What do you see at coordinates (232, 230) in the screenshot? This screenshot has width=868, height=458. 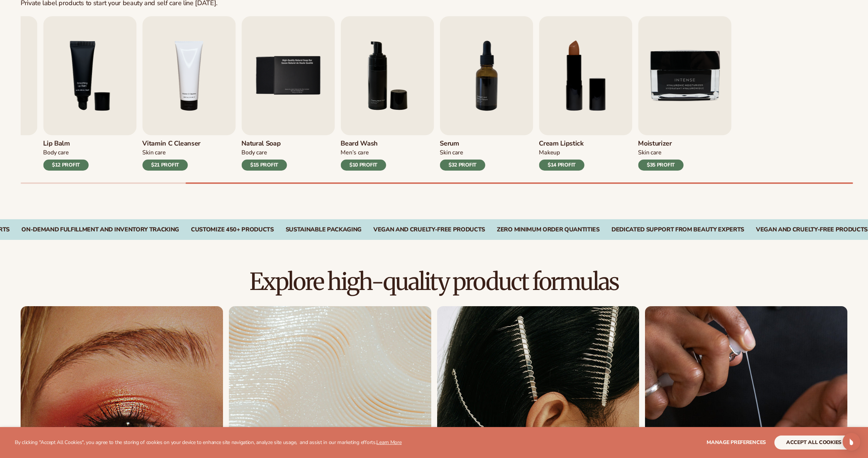 I see `div: CUSTOMIZE 450+ PRODUCTS` at bounding box center [232, 230].